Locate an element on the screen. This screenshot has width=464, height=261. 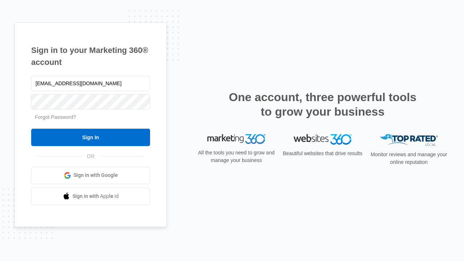
h2: One account, three powerful tools to grow your business is located at coordinates (323, 104).